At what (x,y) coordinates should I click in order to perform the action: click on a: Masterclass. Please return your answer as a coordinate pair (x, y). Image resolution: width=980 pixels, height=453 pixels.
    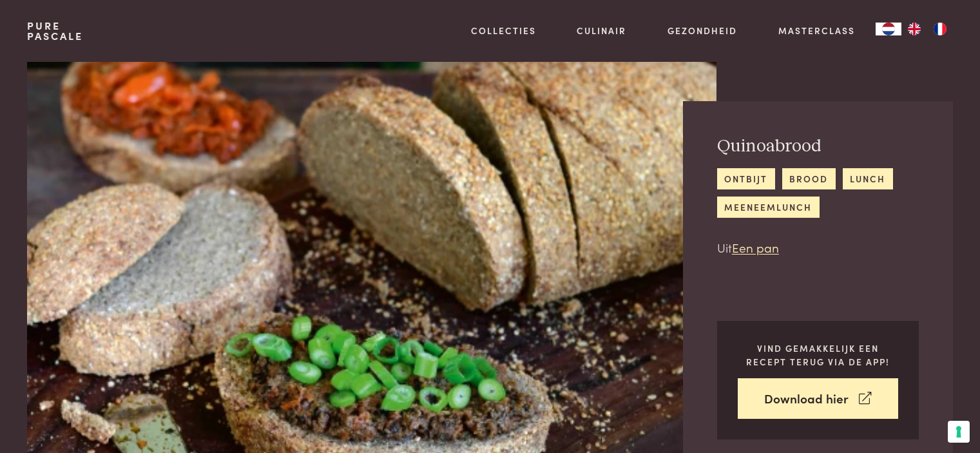
    Looking at the image, I should click on (817, 31).